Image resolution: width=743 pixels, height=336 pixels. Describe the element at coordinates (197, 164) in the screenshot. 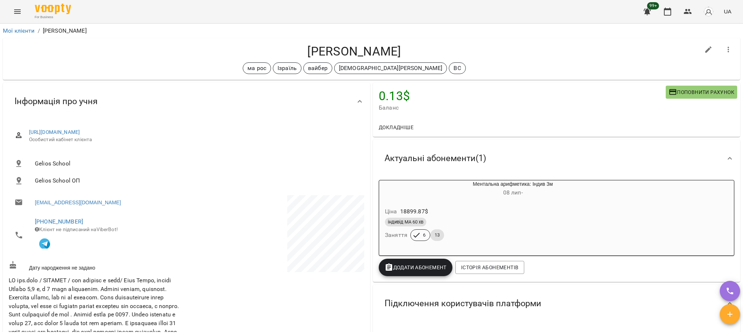

I see `span: Gelios School` at that location.